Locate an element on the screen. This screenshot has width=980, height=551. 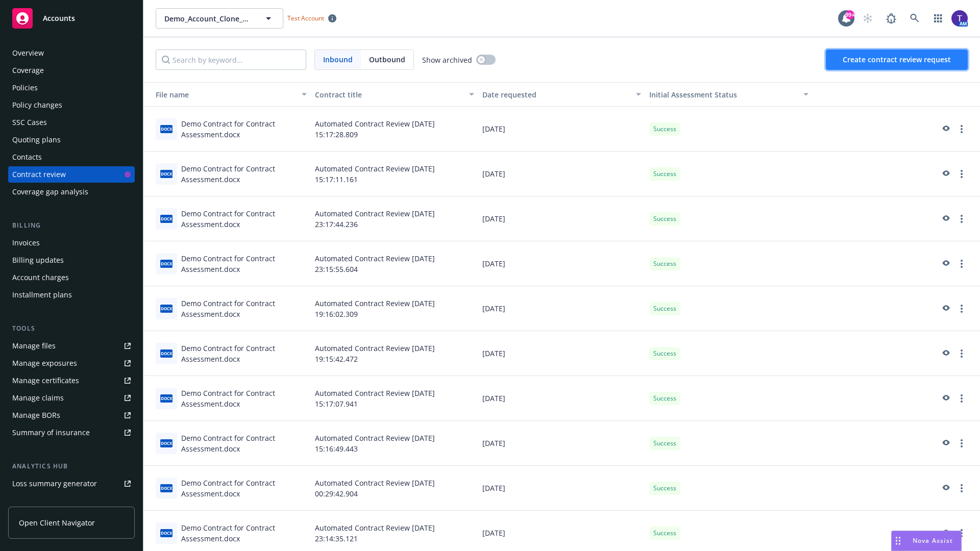
a: Installment plans is located at coordinates (71, 295).